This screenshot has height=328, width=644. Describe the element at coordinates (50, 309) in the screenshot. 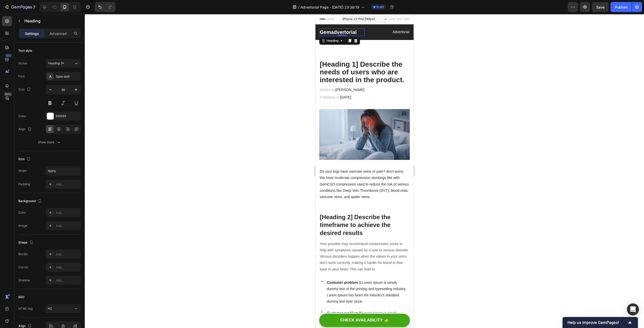

I see `span: H2` at that location.